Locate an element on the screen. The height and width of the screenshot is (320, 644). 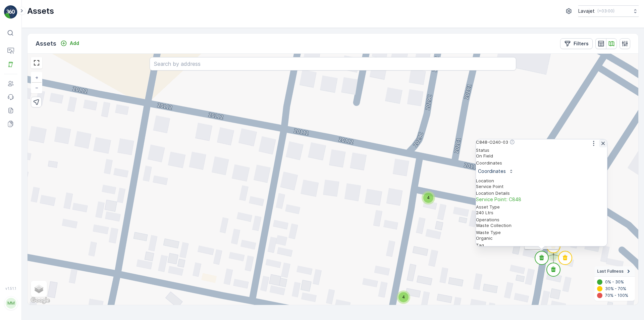
a: Open this area in Google Maps (opens a new window) is located at coordinates (40, 301).